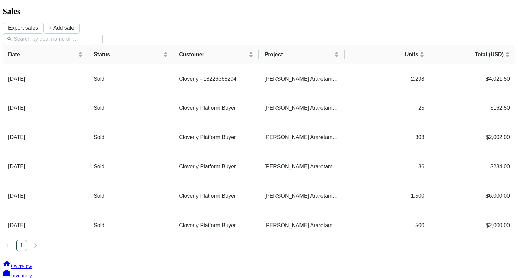 The width and height of the screenshot is (518, 278). I want to click on li: Next Page, so click(35, 246).